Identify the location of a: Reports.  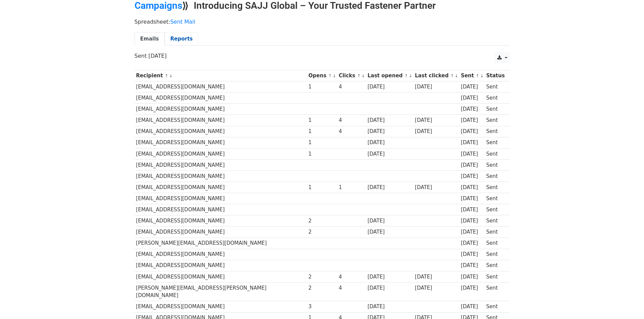
(182, 39).